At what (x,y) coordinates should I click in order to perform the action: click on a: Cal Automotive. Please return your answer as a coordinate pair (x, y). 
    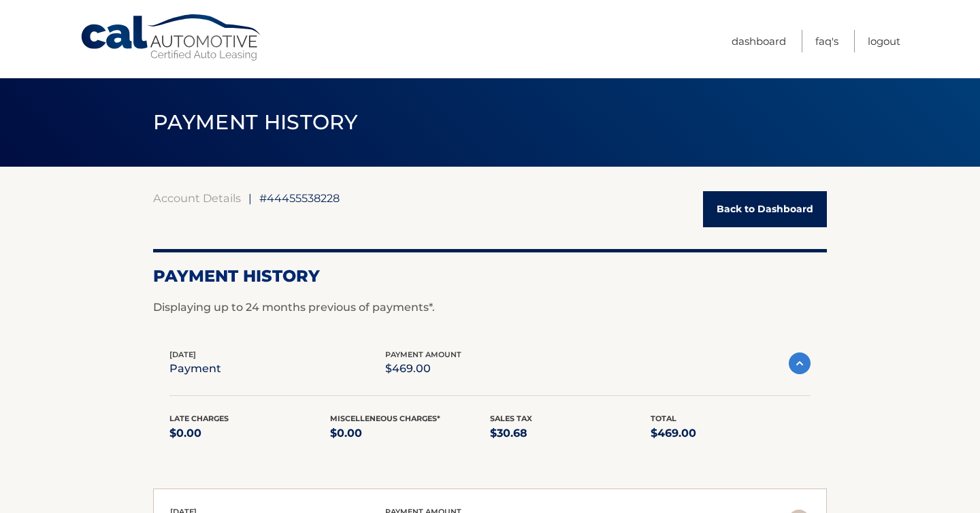
    Looking at the image, I should click on (172, 38).